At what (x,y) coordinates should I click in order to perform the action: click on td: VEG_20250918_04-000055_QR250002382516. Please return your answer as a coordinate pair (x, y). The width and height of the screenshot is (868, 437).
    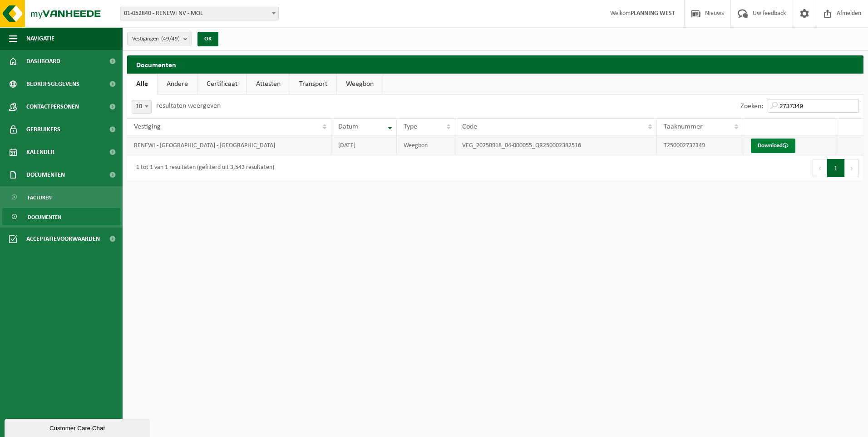
    Looking at the image, I should click on (556, 146).